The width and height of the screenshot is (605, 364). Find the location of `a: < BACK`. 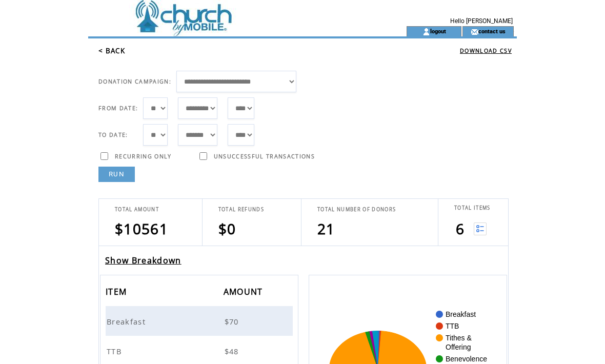

a: < BACK is located at coordinates (112, 50).